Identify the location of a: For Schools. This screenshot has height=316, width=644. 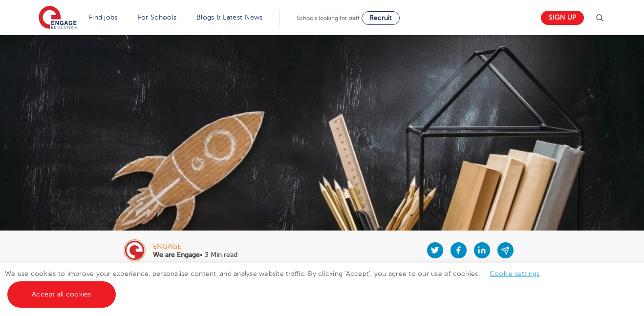
(157, 17).